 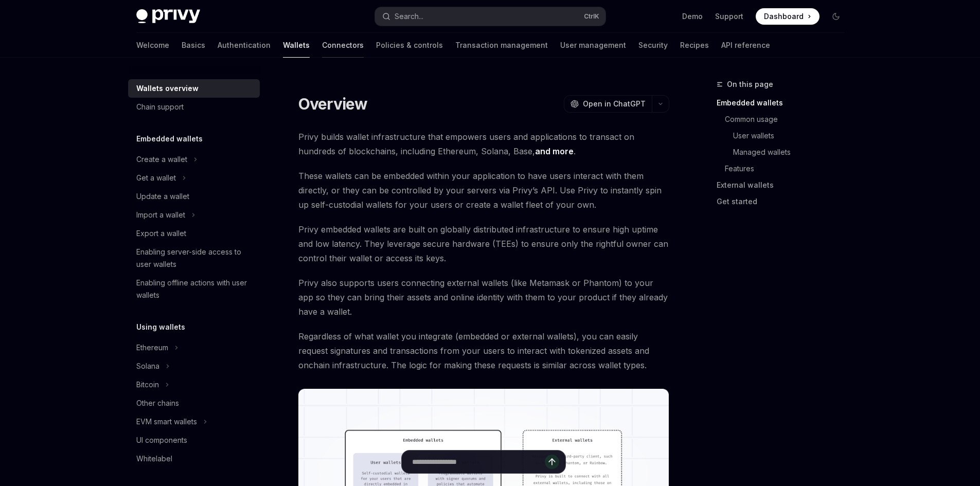 What do you see at coordinates (163, 197) in the screenshot?
I see `div: Update a wallet` at bounding box center [163, 197].